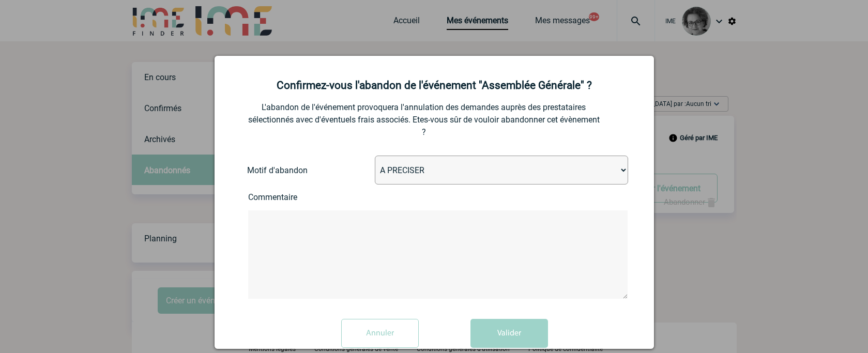  I want to click on label: Motif d'abandon, so click(287, 170).